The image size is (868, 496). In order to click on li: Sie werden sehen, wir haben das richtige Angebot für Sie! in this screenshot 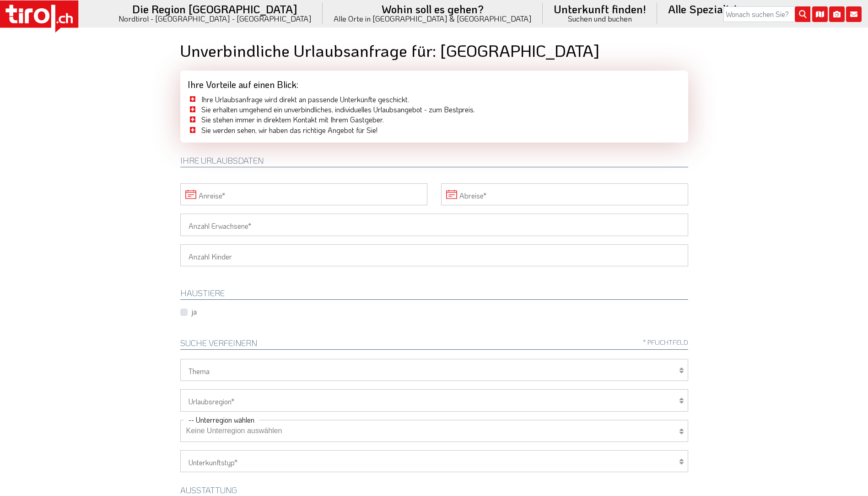, I will do `click(434, 130)`.